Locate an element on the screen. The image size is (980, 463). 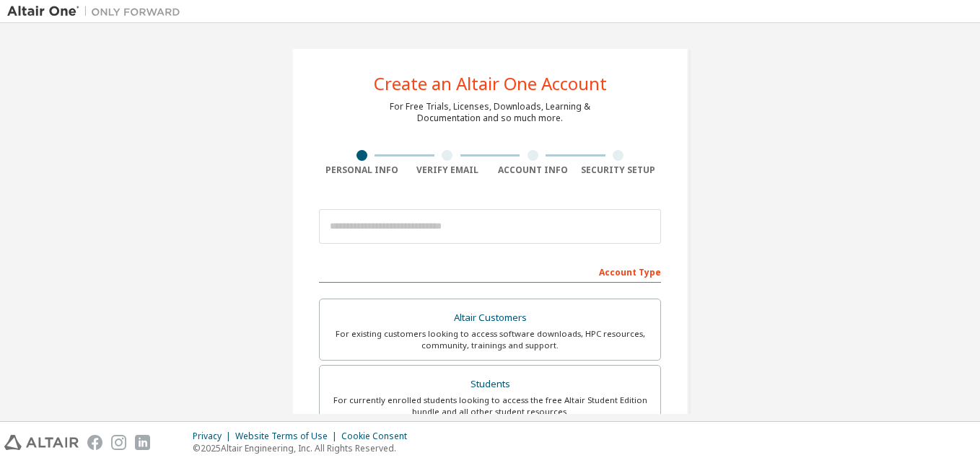
div: Students is located at coordinates (490, 384).